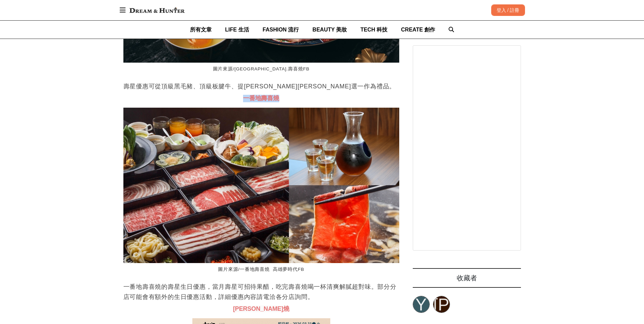 The height and width of the screenshot is (324, 644). I want to click on img: 2025生日優惠餐廳，10月壽星優惠慶祝生日訂起來，當月壽星優惠&當日壽星免費一次看, so click(261, 185).